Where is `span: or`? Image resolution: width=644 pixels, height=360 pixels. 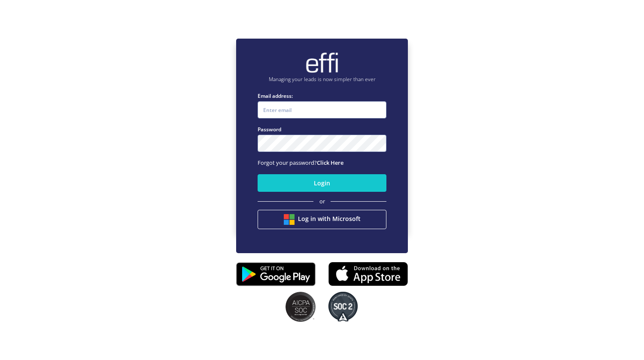 span: or is located at coordinates (322, 202).